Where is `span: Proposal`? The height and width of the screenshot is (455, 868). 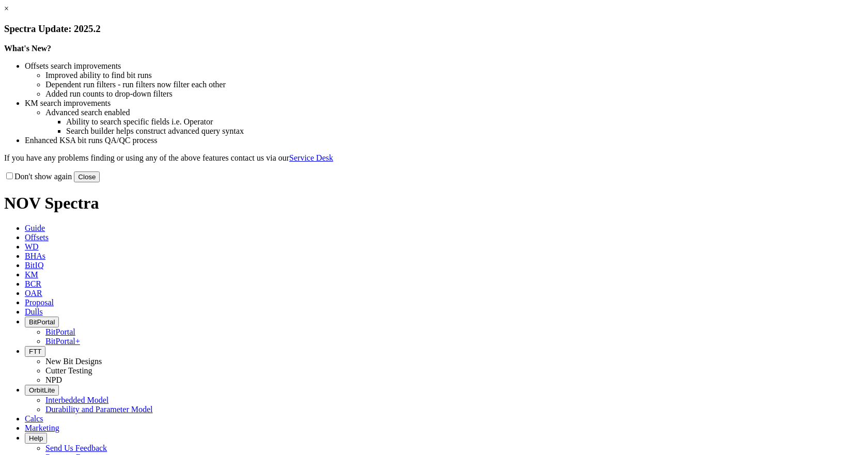 span: Proposal is located at coordinates (39, 302).